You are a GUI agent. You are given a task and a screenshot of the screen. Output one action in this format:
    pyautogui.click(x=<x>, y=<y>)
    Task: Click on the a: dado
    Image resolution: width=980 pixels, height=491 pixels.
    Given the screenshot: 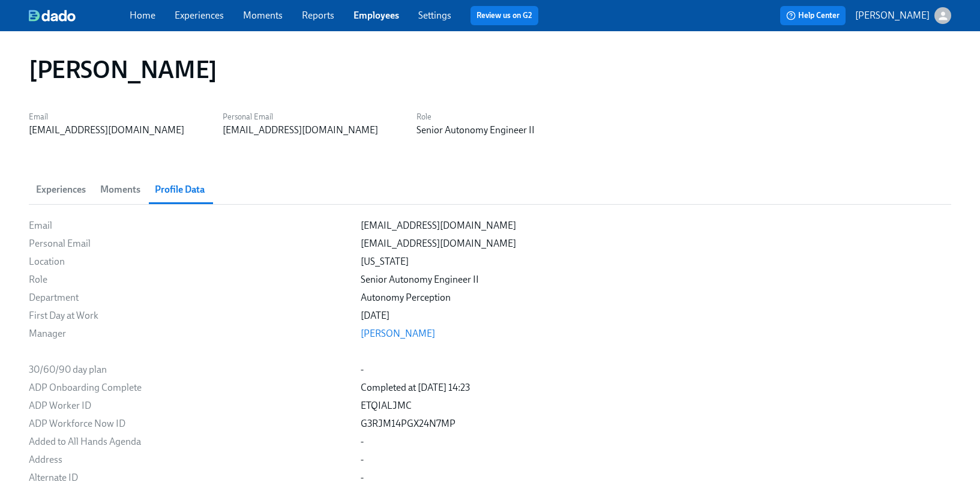 What is the action you would take?
    pyautogui.click(x=79, y=16)
    